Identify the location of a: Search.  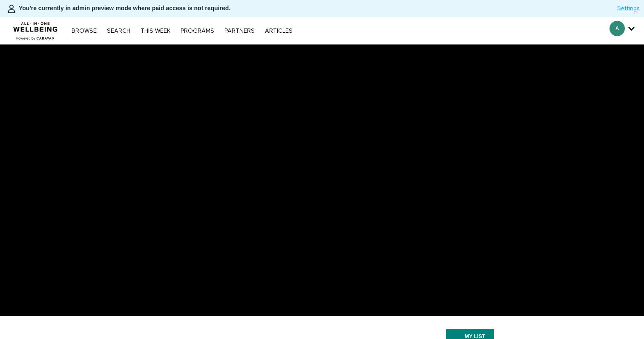
(118, 31).